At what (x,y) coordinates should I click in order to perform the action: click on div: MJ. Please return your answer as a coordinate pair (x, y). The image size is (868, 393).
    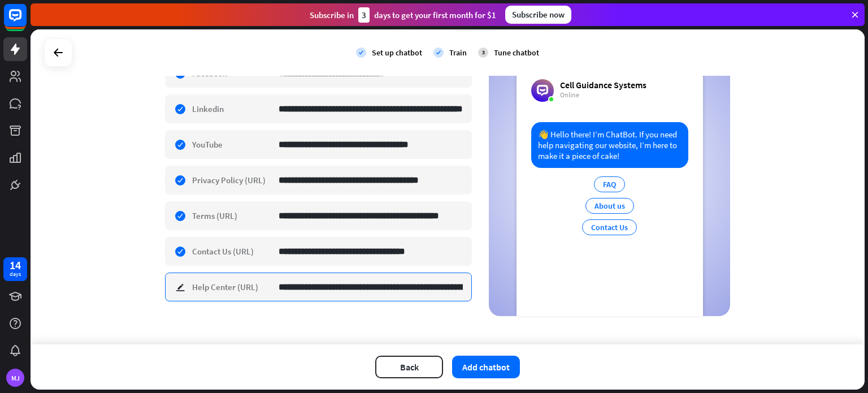
    Looking at the image, I should click on (15, 378).